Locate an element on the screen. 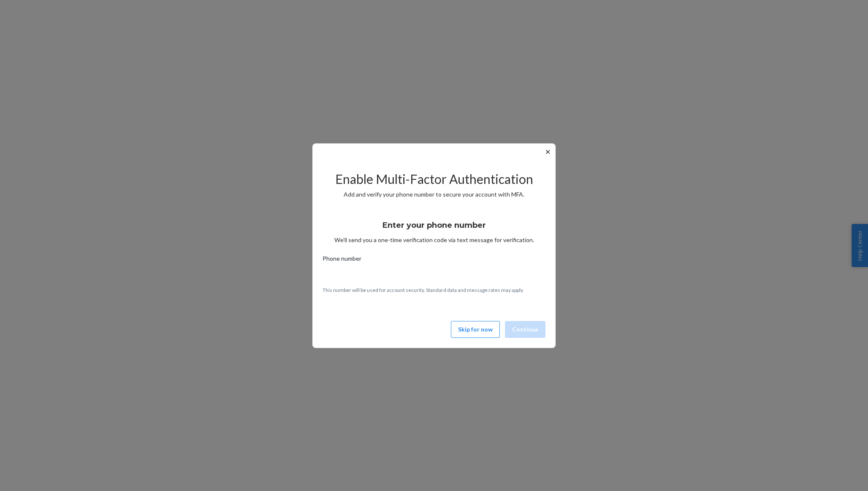 This screenshot has width=868, height=491. button: Continue is located at coordinates (525, 329).